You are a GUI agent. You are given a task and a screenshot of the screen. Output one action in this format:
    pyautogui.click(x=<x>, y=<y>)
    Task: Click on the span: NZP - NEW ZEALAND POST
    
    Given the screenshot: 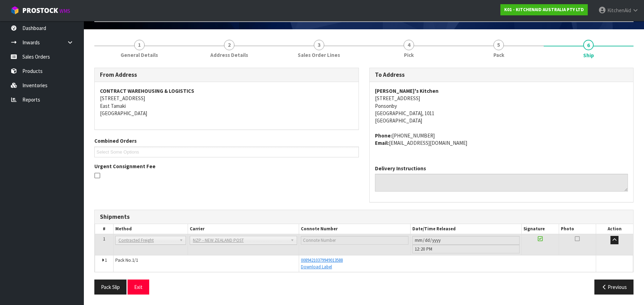 What is the action you would take?
    pyautogui.click(x=240, y=241)
    